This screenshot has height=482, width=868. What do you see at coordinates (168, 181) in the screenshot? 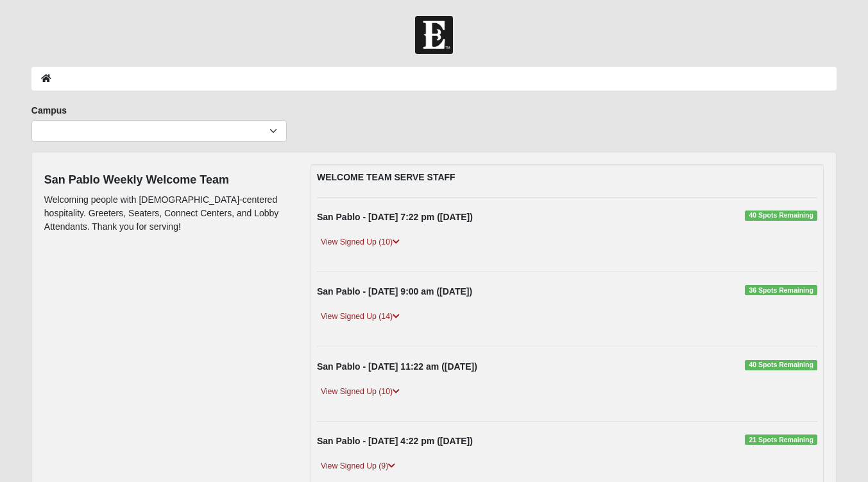
I see `h4: San Pablo Weekly Welcome Team` at bounding box center [168, 181].